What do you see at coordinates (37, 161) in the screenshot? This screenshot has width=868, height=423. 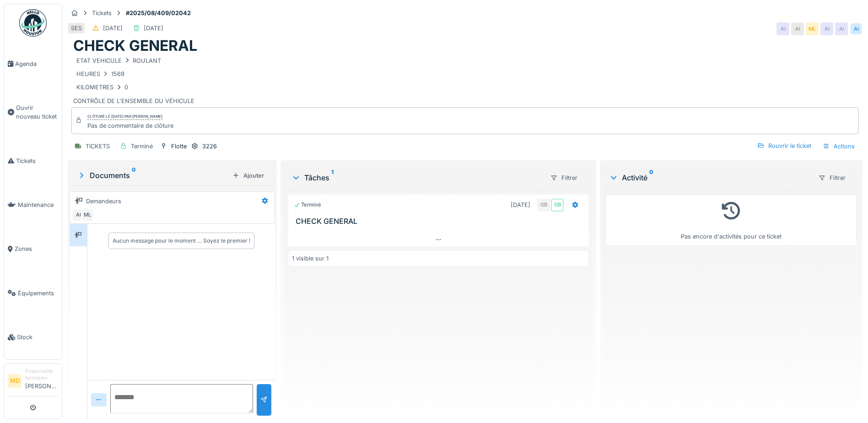 I see `span: Tickets` at bounding box center [37, 161].